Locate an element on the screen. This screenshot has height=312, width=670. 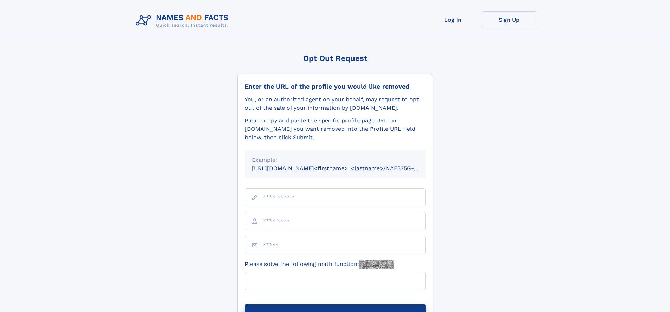
a: Sign Up is located at coordinates (509, 20).